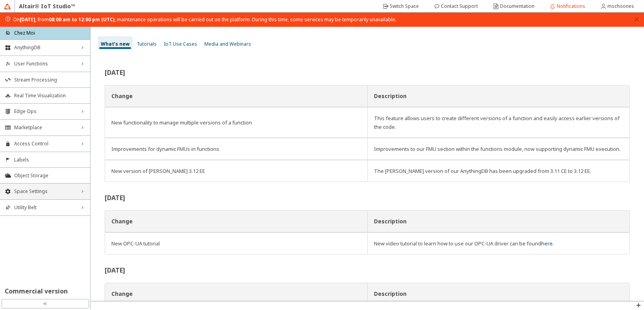  I want to click on div: New functionality to manage multiple versions of a function, so click(236, 123).